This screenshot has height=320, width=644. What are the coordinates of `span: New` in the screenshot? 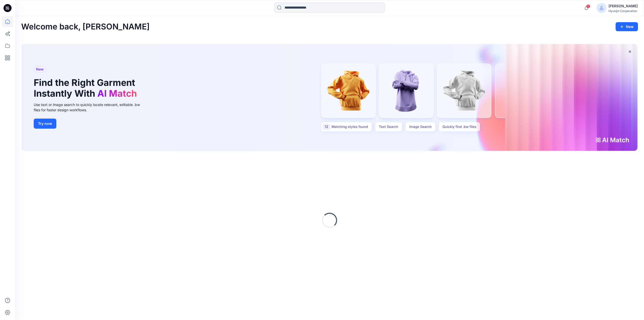 It's located at (39, 69).